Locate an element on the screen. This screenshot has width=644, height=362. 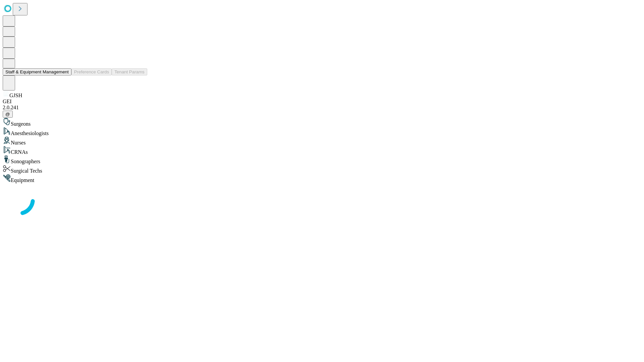
button: Preference Cards is located at coordinates (92, 72).